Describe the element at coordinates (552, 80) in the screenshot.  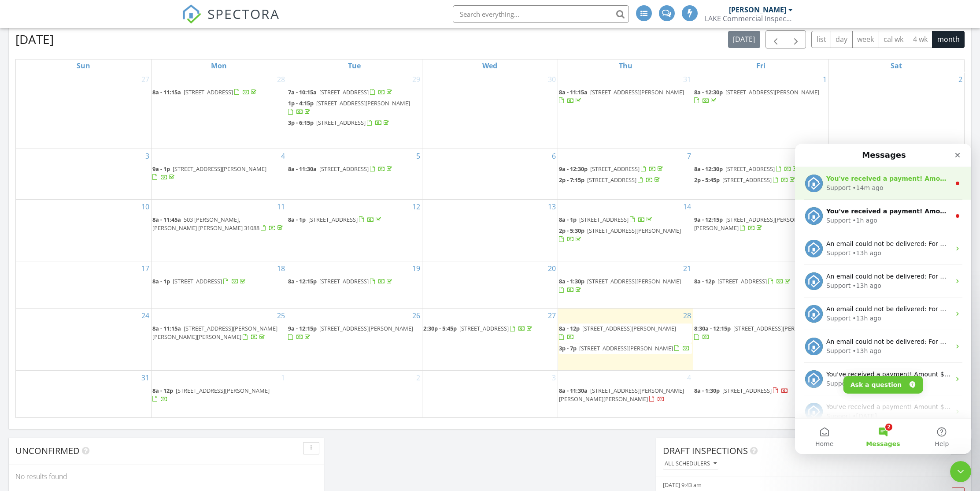
I see `a: Go to July 30, 2025` at that location.